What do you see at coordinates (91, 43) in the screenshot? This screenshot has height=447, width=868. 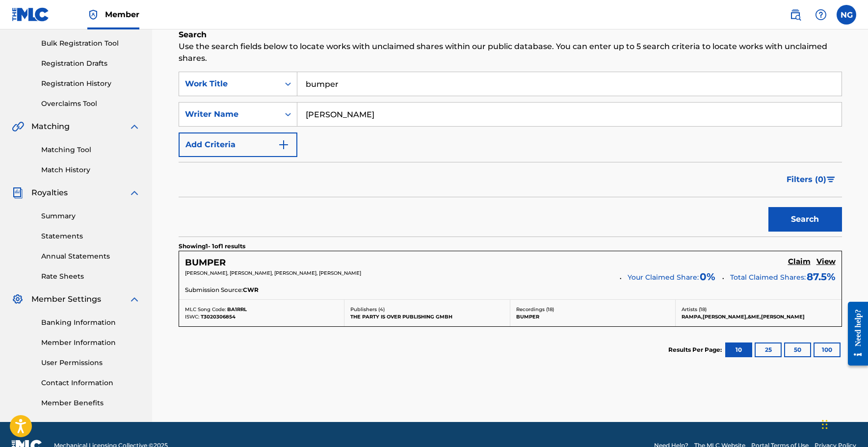 I see `a: Bulk Registration Tool` at bounding box center [91, 43].